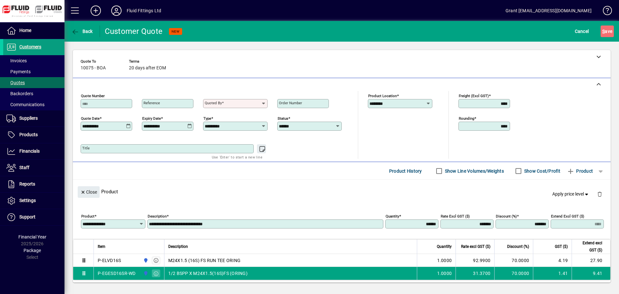  I want to click on span: Home, so click(25, 30).